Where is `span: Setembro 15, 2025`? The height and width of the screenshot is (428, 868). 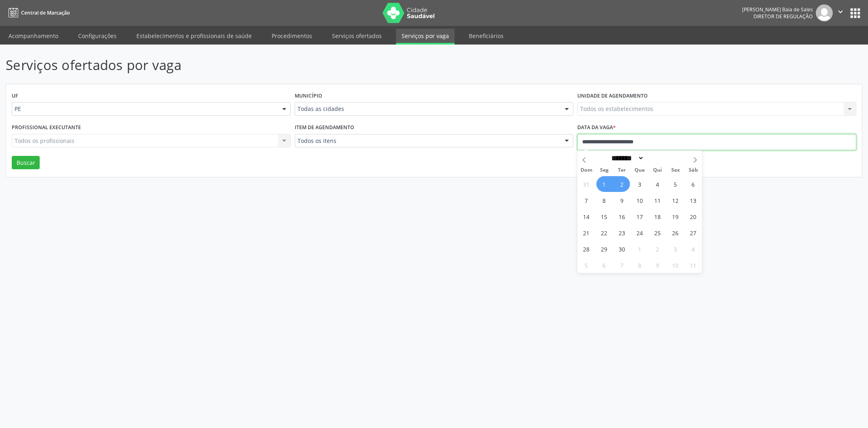
span: Setembro 15, 2025 is located at coordinates (604, 216).